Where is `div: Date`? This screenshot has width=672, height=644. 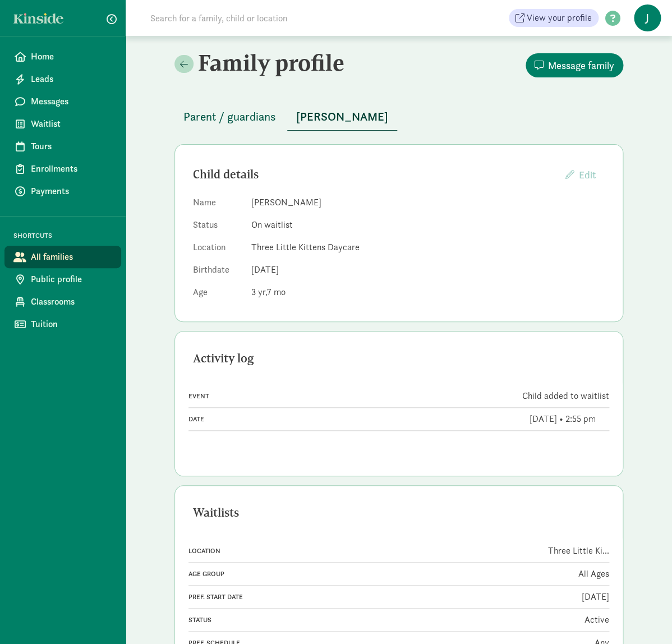
div: Date is located at coordinates (289, 419).